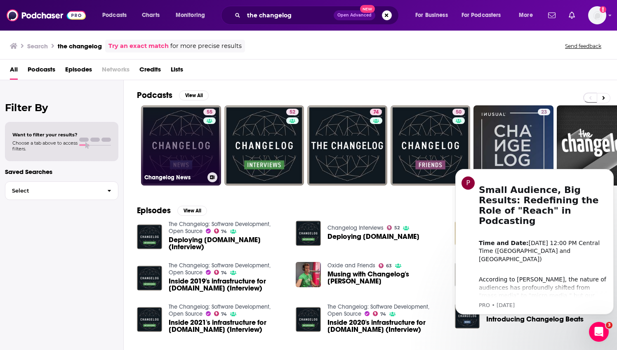 The image size is (617, 350). Describe the element at coordinates (91, 75) in the screenshot. I see `div: Message content` at that location.